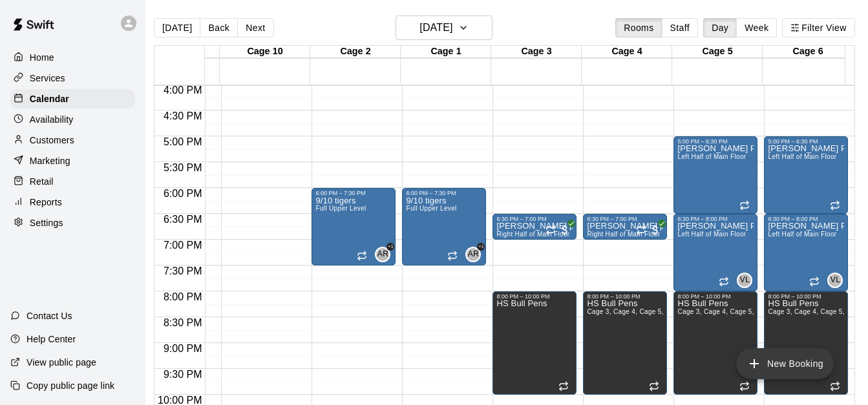 The height and width of the screenshot is (405, 868). Describe the element at coordinates (72, 120) in the screenshot. I see `a: Availability` at that location.